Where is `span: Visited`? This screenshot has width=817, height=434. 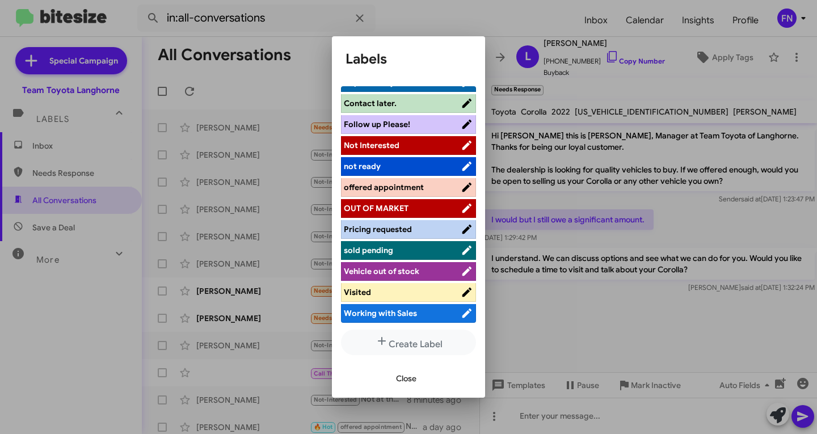
span: Visited is located at coordinates (357, 292).